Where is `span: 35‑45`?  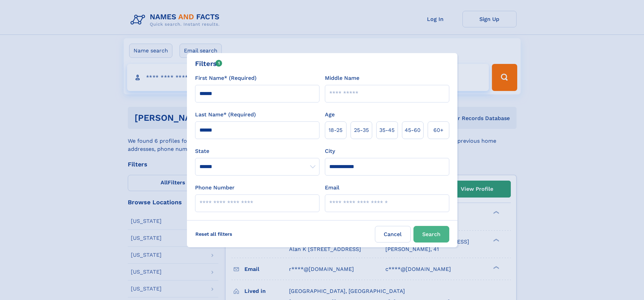 span: 35‑45 is located at coordinates (386, 130).